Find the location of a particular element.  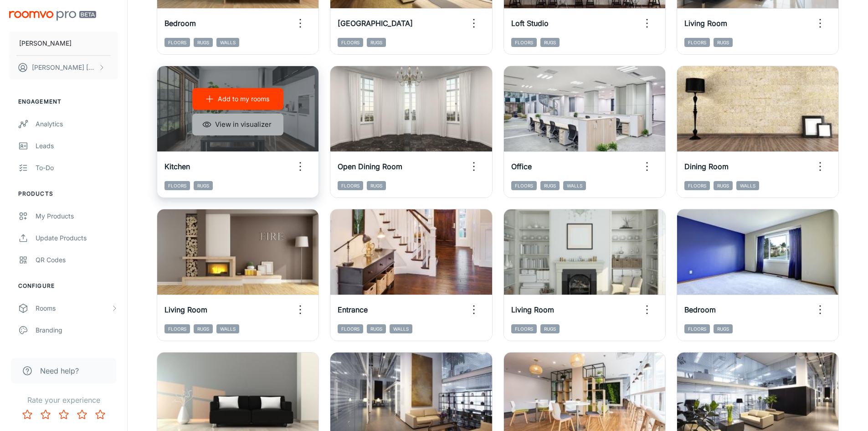

h6: Dining Room is located at coordinates (706, 167).